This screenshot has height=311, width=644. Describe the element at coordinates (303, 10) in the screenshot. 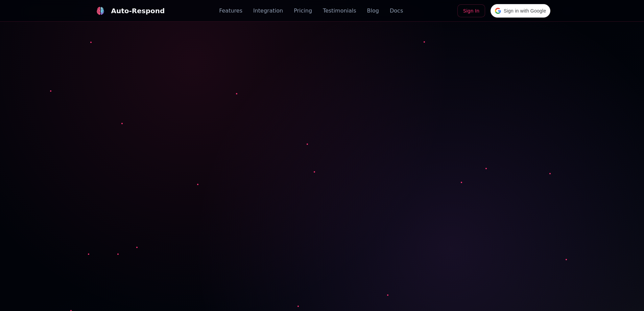

I see `a: Pricing` at that location.